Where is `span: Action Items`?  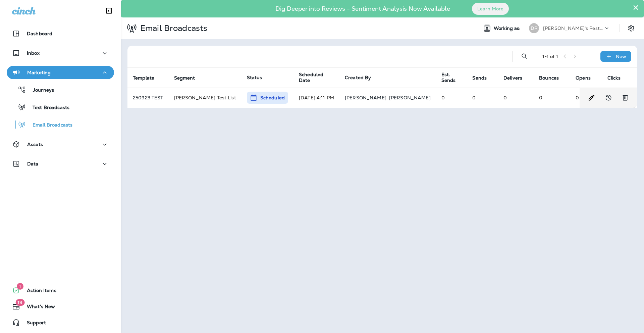
span: Action Items is located at coordinates (38, 292).